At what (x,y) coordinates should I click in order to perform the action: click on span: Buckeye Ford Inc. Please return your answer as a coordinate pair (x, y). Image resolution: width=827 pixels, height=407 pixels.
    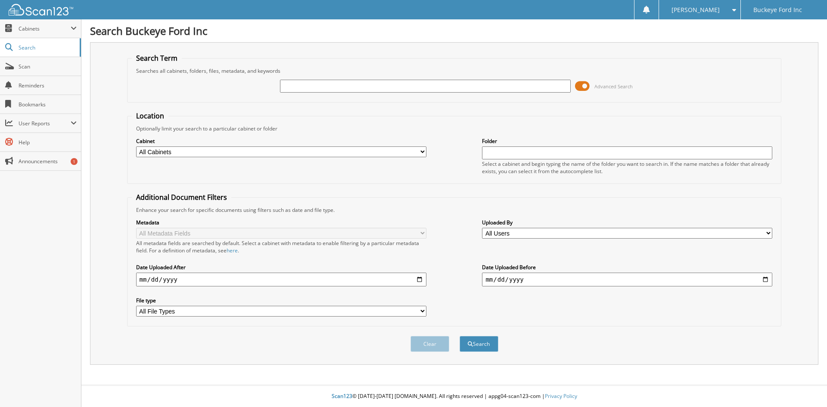
    Looking at the image, I should click on (777, 10).